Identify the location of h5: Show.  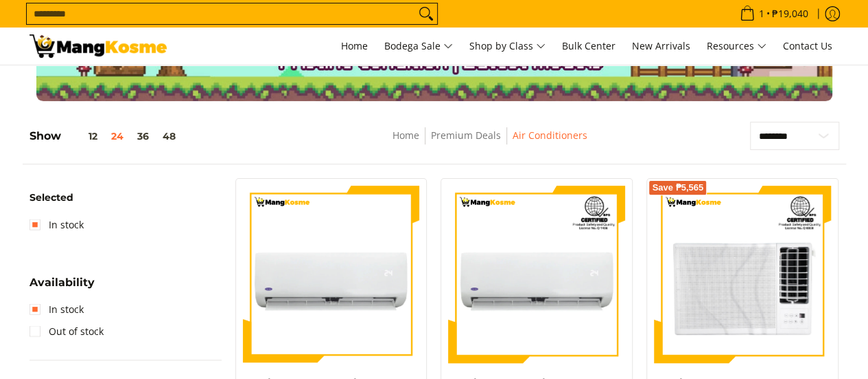
(106, 136).